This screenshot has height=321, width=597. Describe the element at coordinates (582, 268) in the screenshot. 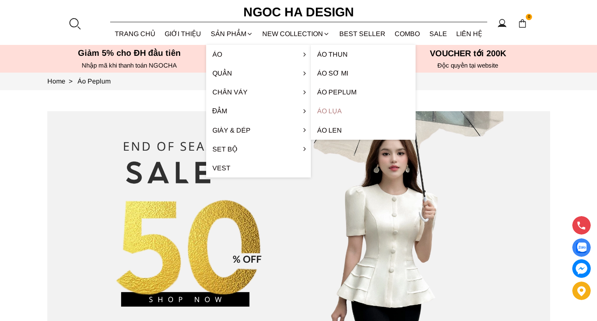

I see `img: messenger` at that location.